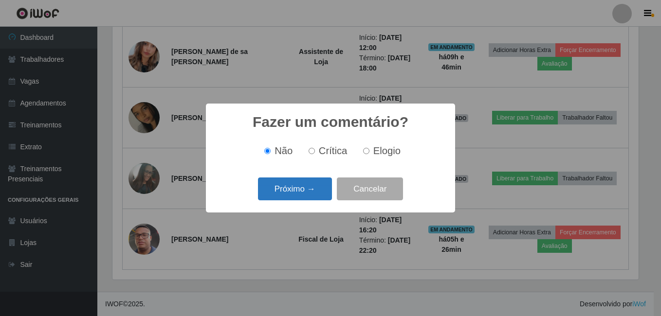  What do you see at coordinates (331, 122) in the screenshot?
I see `h2: Fazer um comentário?` at bounding box center [331, 122].